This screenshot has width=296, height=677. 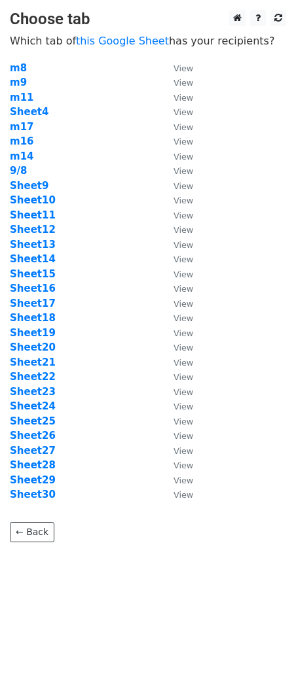 I want to click on a: Sheet29, so click(x=33, y=480).